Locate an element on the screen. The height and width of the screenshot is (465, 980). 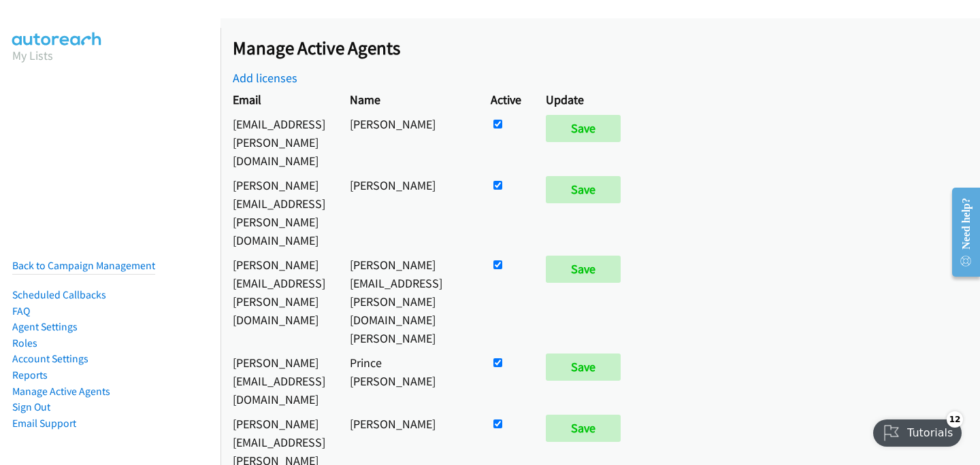
a: Manage Active Agents is located at coordinates (61, 391).